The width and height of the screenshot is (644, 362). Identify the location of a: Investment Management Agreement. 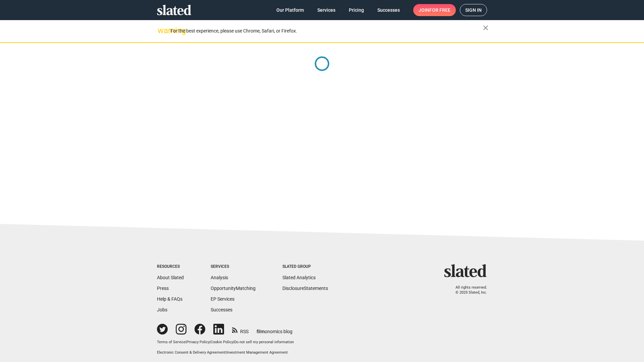
(257, 352).